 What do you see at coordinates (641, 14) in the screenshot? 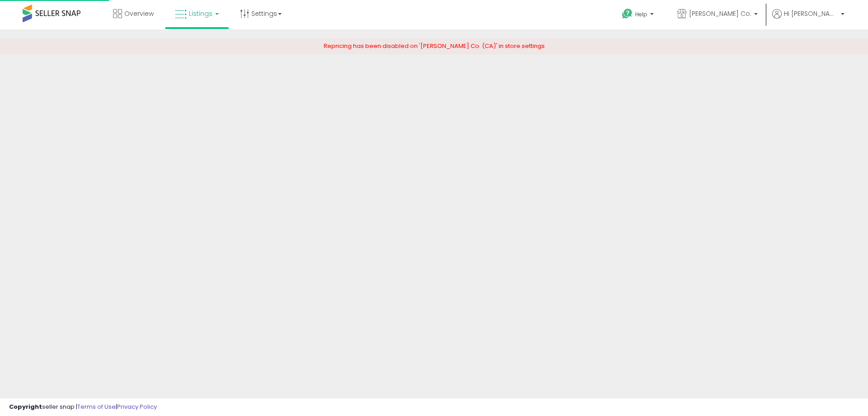
I see `span: Help` at bounding box center [641, 14].